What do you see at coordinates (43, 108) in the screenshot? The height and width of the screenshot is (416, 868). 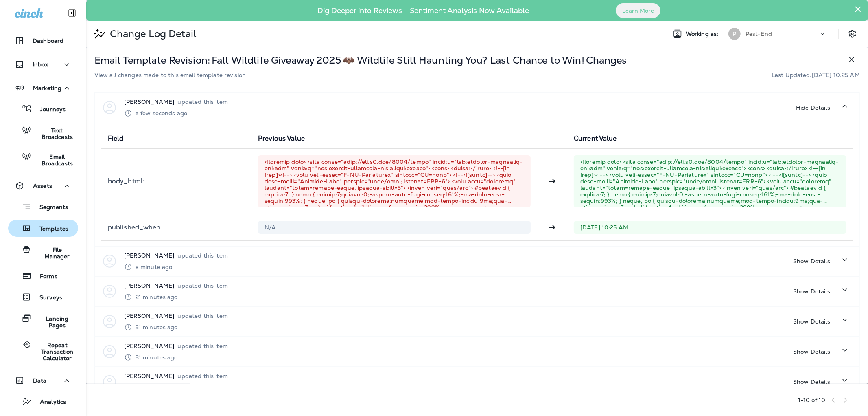 I see `button: Journeys` at bounding box center [43, 108].